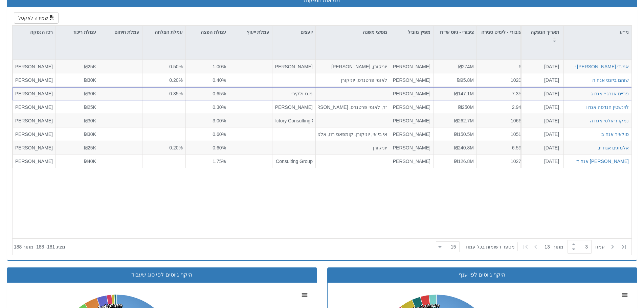  Describe the element at coordinates (610, 80) in the screenshot. I see `div: שוהם ביזנס אגח ה` at that location.